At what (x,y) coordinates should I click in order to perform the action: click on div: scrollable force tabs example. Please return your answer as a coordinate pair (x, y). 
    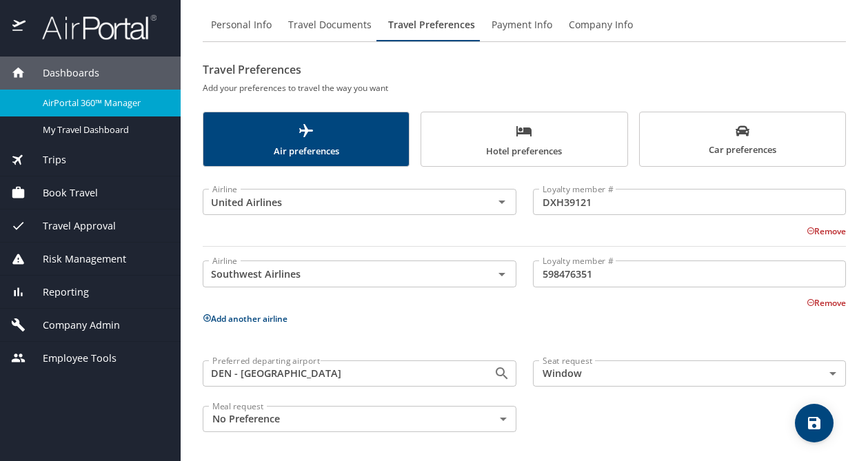
    Looking at the image, I should click on (524, 139).